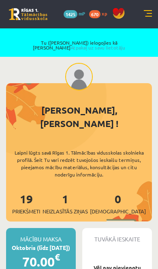  I want to click on span: xp, so click(104, 13).